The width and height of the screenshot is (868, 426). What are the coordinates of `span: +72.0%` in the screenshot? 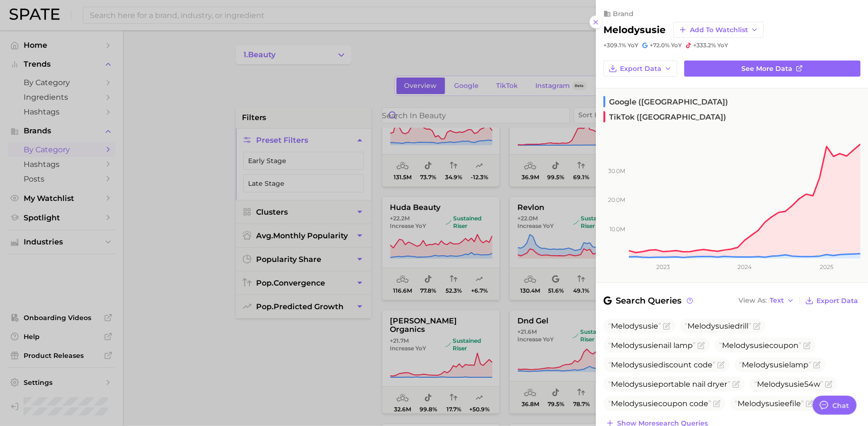 It's located at (660, 45).